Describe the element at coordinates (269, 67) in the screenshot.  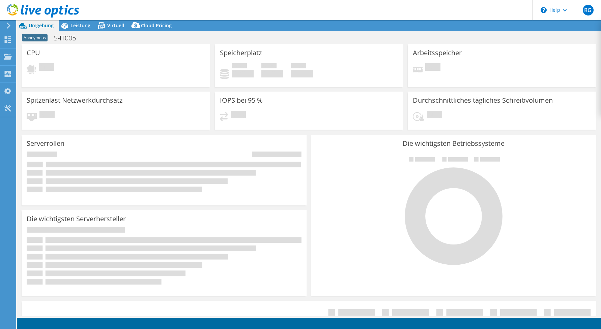
I see `span: Verfügbar` at that location.